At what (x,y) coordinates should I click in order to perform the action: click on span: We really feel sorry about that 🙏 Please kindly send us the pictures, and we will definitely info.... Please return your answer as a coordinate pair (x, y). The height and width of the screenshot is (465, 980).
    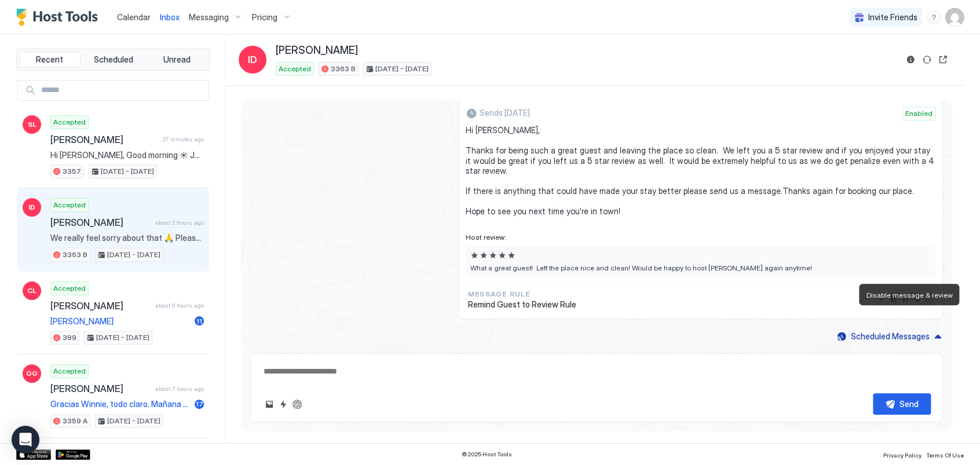
    Looking at the image, I should click on (127, 238).